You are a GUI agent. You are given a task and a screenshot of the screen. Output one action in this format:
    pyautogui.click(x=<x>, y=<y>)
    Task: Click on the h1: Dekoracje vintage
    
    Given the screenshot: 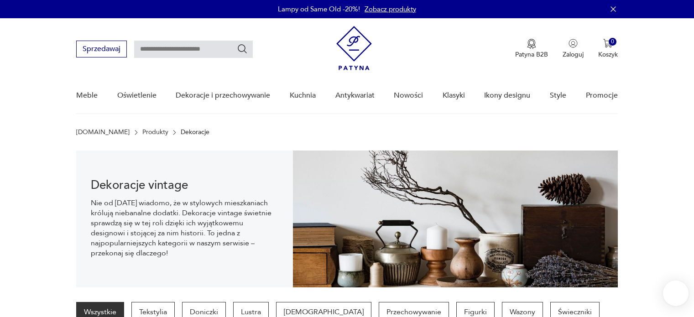 What is the action you would take?
    pyautogui.click(x=184, y=185)
    